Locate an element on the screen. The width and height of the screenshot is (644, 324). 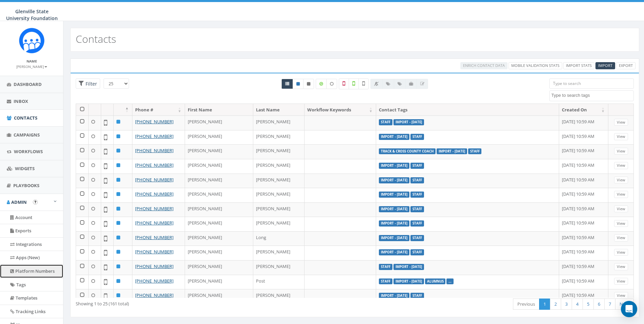
a: 7 is located at coordinates (610, 304).